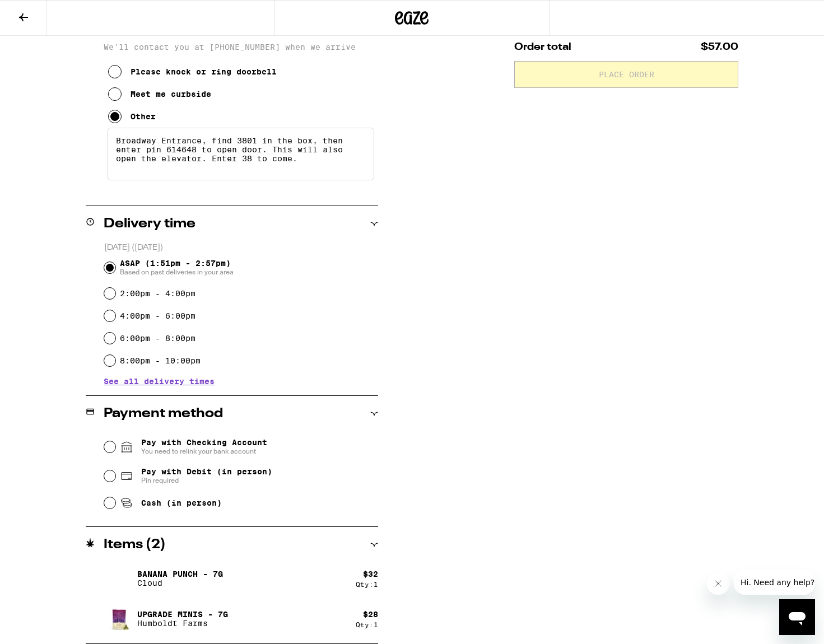 This screenshot has width=824, height=644. What do you see at coordinates (157, 294) in the screenshot?
I see `label: 2:00pm - 4:00pm` at bounding box center [157, 294].